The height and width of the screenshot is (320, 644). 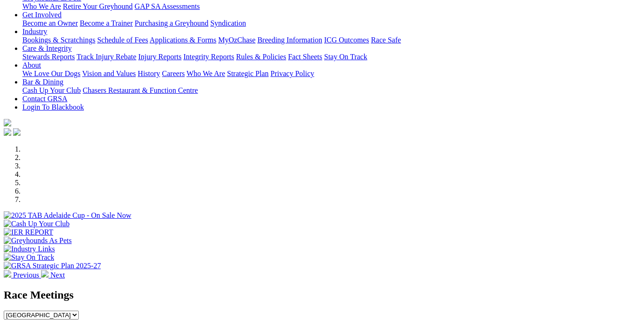 What do you see at coordinates (331, 57) in the screenshot?
I see `div: Care & Integrity` at bounding box center [331, 57].